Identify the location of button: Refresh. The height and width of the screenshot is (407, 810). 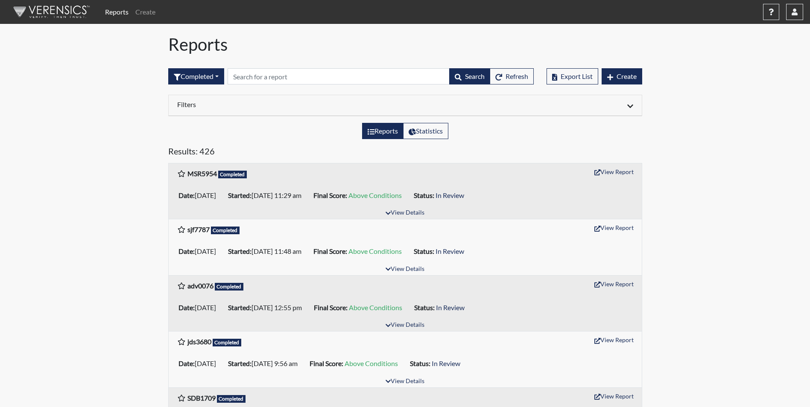
(511, 76).